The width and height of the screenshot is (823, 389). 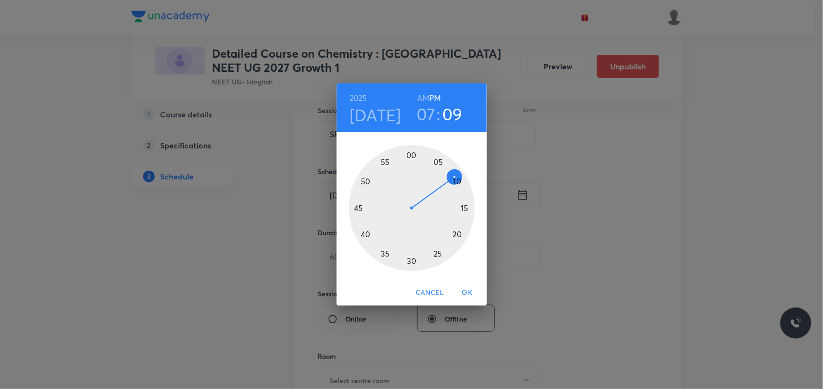 What do you see at coordinates (467, 292) in the screenshot?
I see `span: OK` at bounding box center [467, 292].